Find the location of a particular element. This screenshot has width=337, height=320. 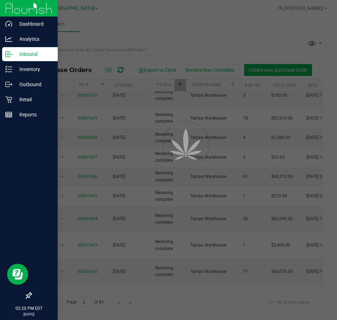

inline-svg: Inventory is located at coordinates (9, 69).